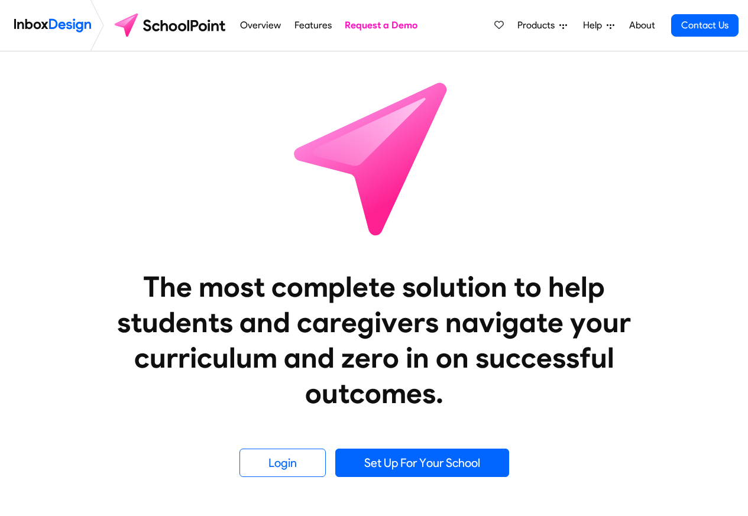 The image size is (748, 516). What do you see at coordinates (538, 25) in the screenshot?
I see `span: Products` at bounding box center [538, 25].